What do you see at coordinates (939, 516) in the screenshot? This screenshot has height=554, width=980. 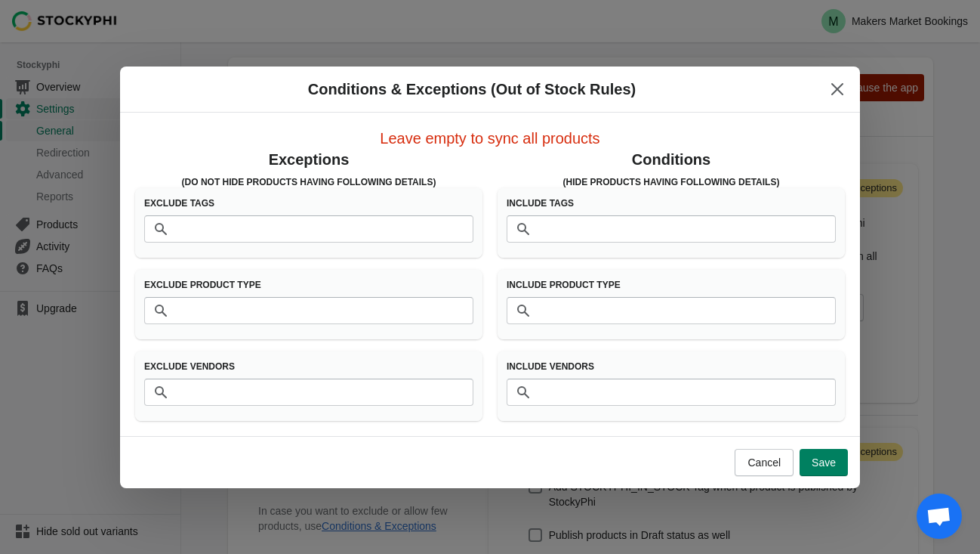 I see `div: Open chat` at bounding box center [939, 516].